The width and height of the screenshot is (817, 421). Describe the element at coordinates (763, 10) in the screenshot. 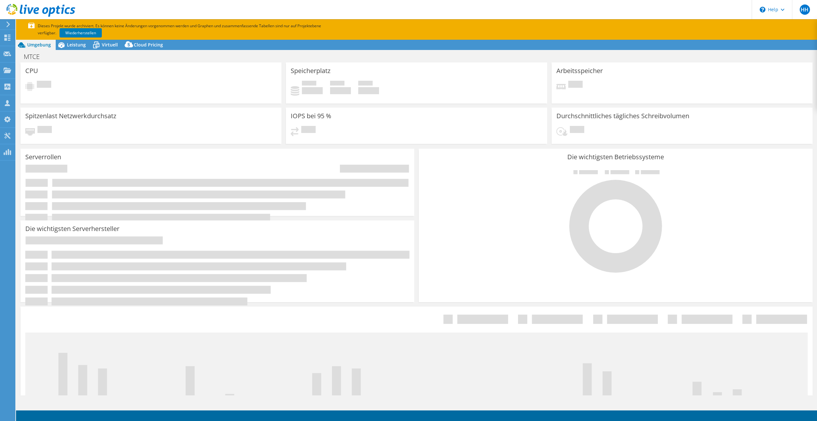

I see `svg: \n` at that location.